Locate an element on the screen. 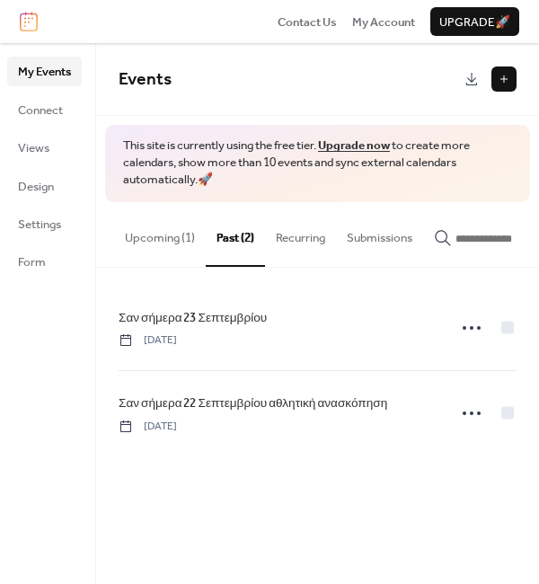  span: Connect is located at coordinates (40, 111).